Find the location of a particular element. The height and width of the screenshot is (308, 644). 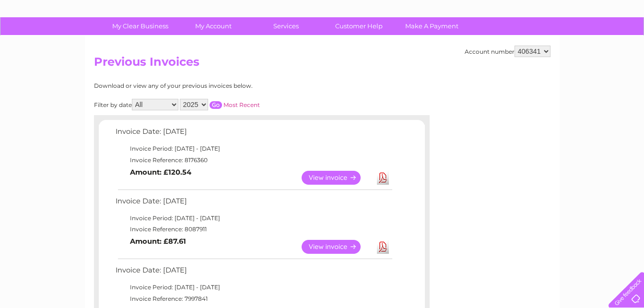

div: Filter by date is located at coordinates (220, 105).